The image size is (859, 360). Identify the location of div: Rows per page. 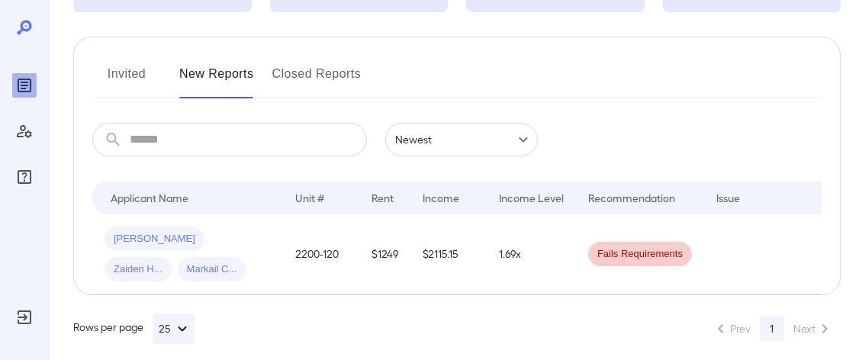
(134, 329).